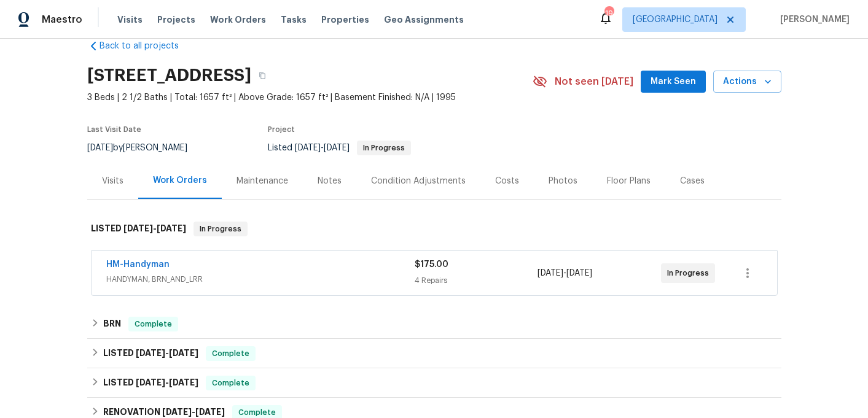 The height and width of the screenshot is (418, 868). What do you see at coordinates (262, 76) in the screenshot?
I see `button: Copy Address` at bounding box center [262, 76].